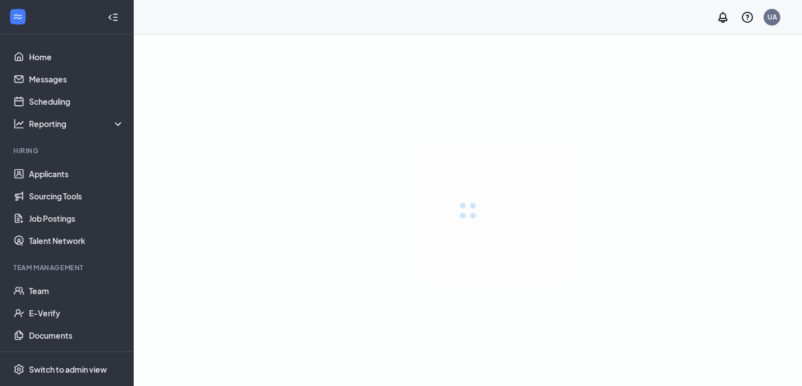 The height and width of the screenshot is (386, 802). Describe the element at coordinates (76, 218) in the screenshot. I see `a: Job Postings` at that location.